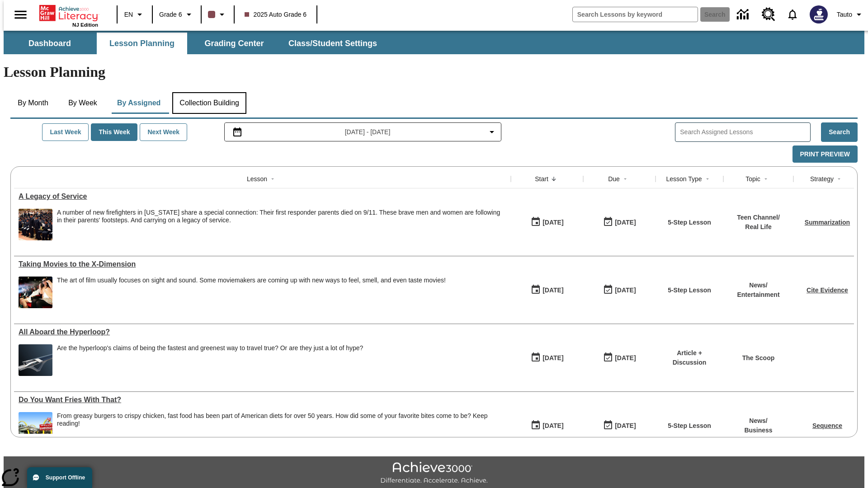  Describe the element at coordinates (251, 292) in the screenshot. I see `div: The art of film usually focuses on sight and sound. Some moviemakers are coming up with new ways ...` at that location.